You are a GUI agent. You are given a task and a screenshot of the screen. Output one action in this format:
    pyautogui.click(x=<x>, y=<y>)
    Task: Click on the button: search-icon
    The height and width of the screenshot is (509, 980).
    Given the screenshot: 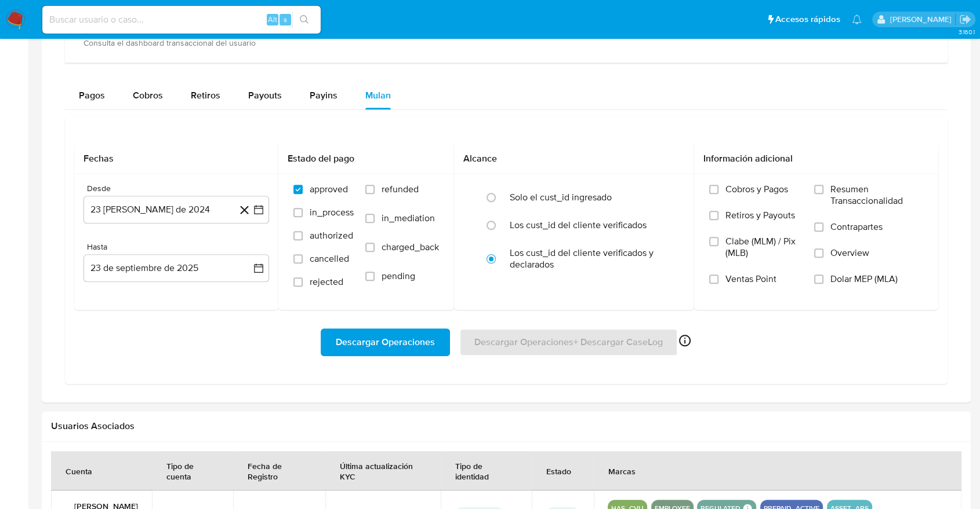 What is the action you would take?
    pyautogui.click(x=304, y=20)
    